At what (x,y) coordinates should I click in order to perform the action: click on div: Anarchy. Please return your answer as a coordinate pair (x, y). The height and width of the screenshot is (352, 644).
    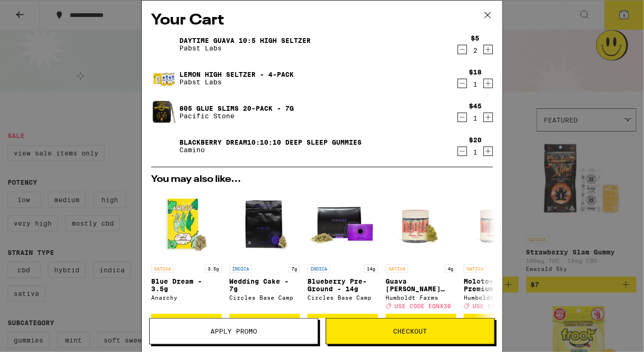
    Looking at the image, I should click on (186, 297).